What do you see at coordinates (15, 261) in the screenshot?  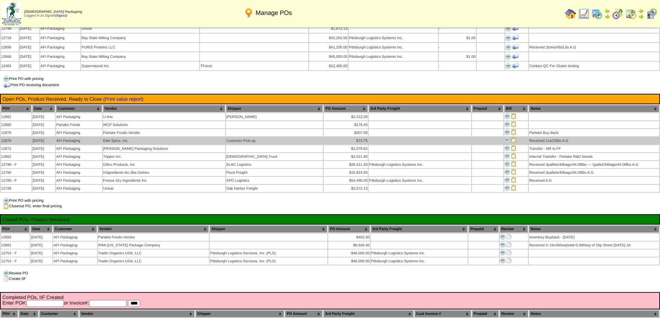 I see `td: 12753 - F` at bounding box center [15, 261].